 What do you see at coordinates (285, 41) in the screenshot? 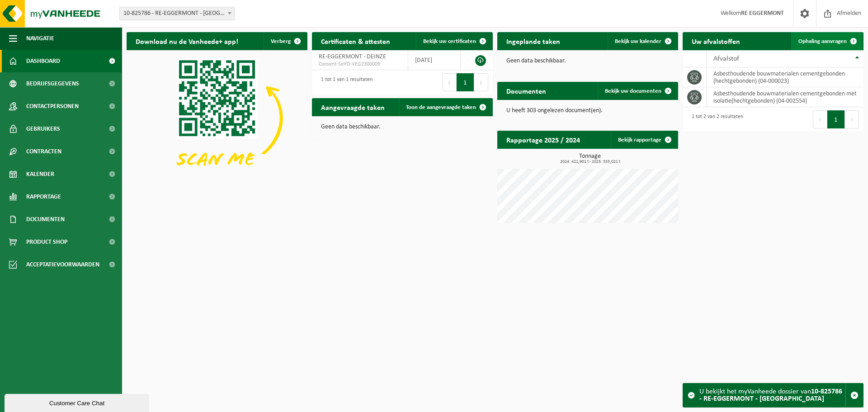
I see `button: Verberg` at bounding box center [285, 41].